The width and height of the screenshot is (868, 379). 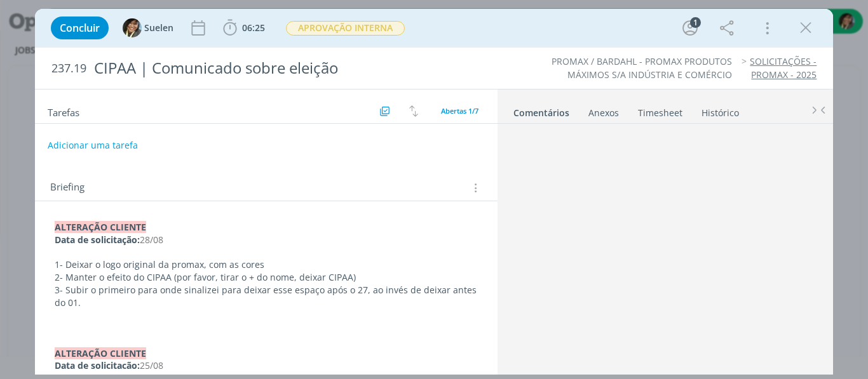 I want to click on button: Concluir, so click(x=80, y=28).